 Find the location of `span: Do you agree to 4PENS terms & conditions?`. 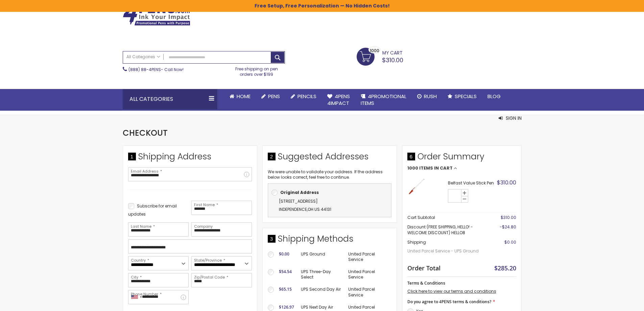

span: Do you agree to 4PENS terms & conditions? is located at coordinates (449, 301).